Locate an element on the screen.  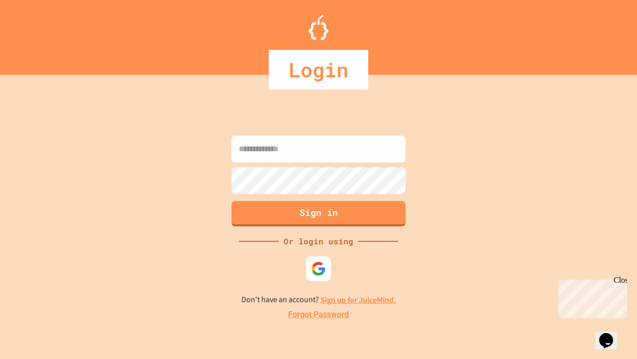
img: Logo.svg is located at coordinates (319, 27).